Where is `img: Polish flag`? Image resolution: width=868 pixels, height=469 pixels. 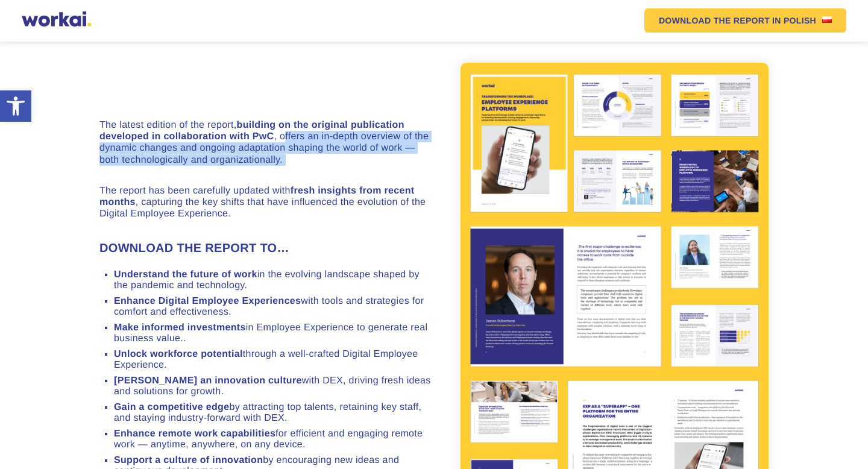 img: Polish flag is located at coordinates (827, 20).